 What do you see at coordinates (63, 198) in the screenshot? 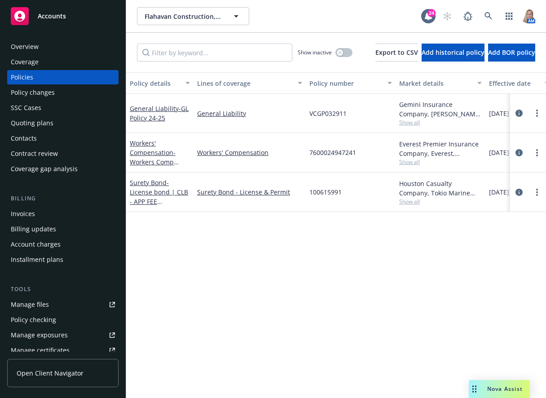
I see `div: Billing` at bounding box center [63, 198].